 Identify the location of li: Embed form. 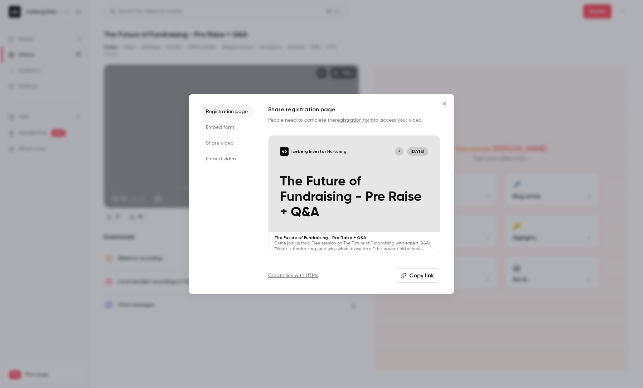
(227, 127).